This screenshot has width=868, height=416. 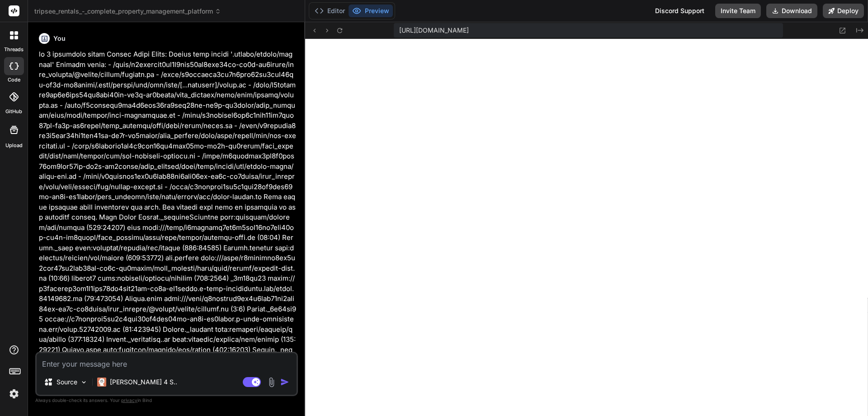 I want to click on div: Discord Support, so click(x=679, y=11).